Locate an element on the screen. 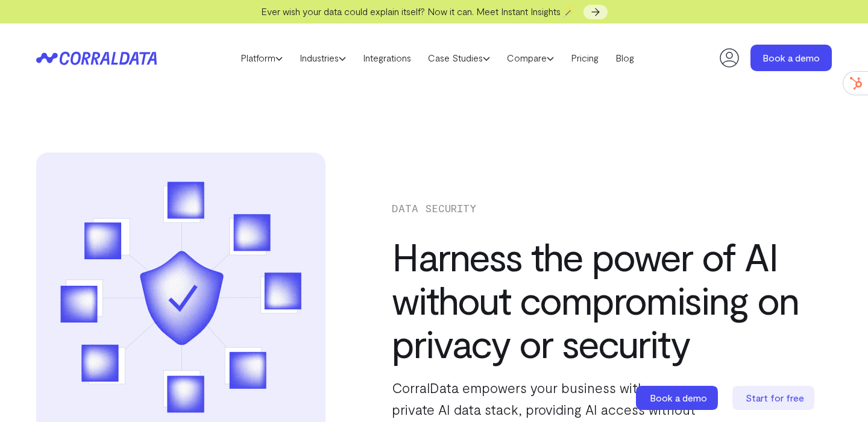 The image size is (868, 422). span: Book a demo is located at coordinates (678, 397).